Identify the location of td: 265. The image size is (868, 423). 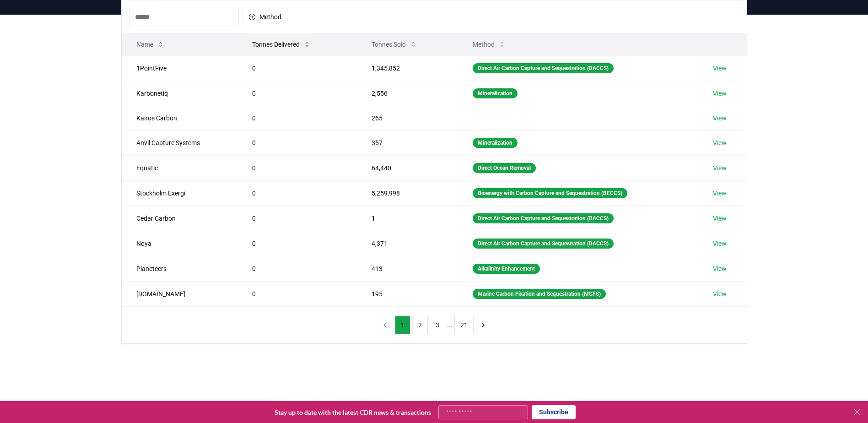
(407, 118).